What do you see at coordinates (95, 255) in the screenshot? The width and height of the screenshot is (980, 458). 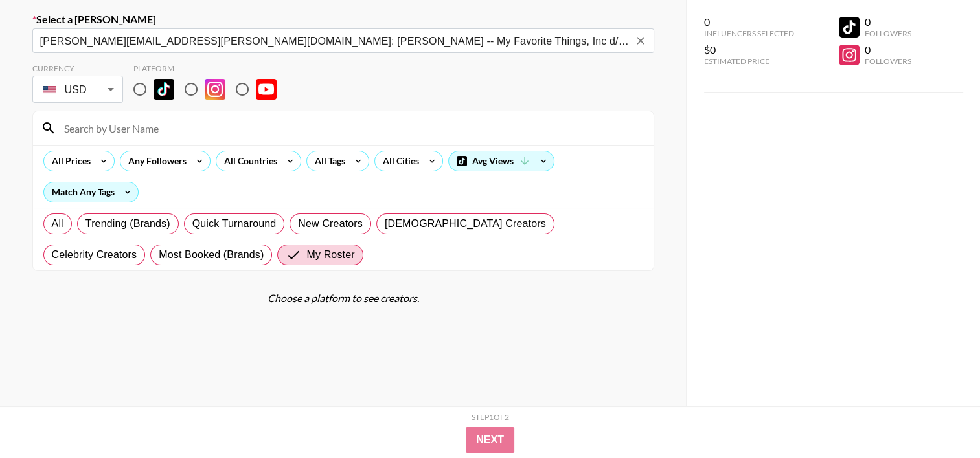 I see `span: Celebrity Creators` at bounding box center [95, 255].